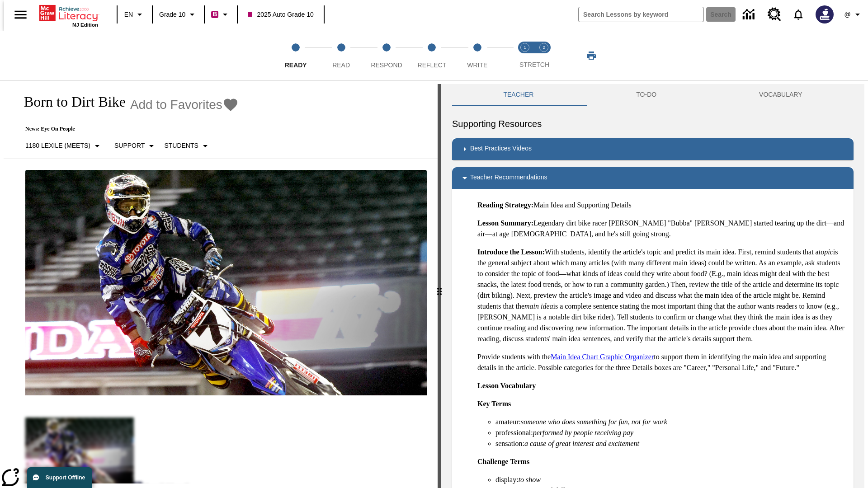  I want to click on em: a cause of great interest and excitement, so click(582, 444).